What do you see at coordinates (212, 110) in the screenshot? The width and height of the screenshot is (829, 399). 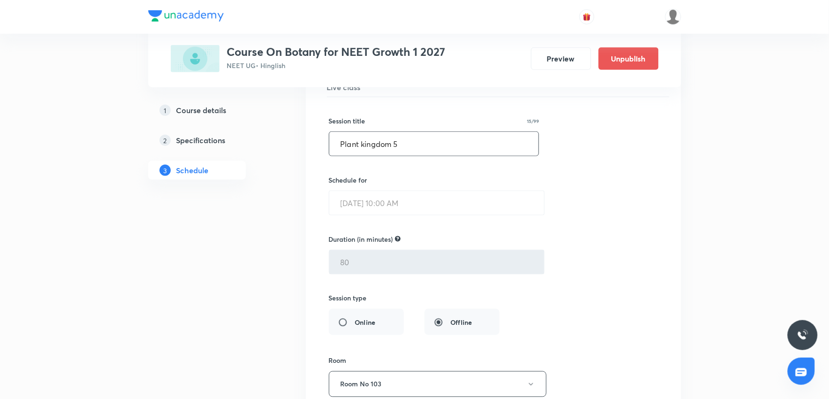 I see `a: 1Course details` at bounding box center [212, 110].